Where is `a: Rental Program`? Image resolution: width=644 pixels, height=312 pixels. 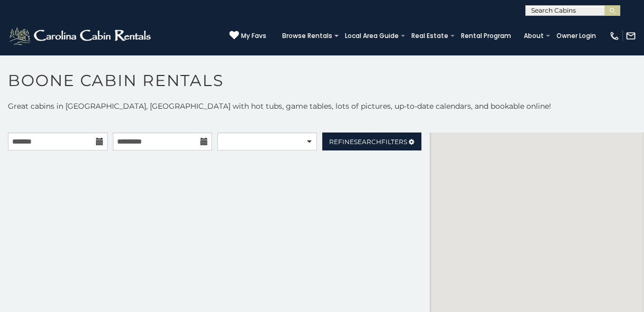
a: Rental Program is located at coordinates (486, 36).